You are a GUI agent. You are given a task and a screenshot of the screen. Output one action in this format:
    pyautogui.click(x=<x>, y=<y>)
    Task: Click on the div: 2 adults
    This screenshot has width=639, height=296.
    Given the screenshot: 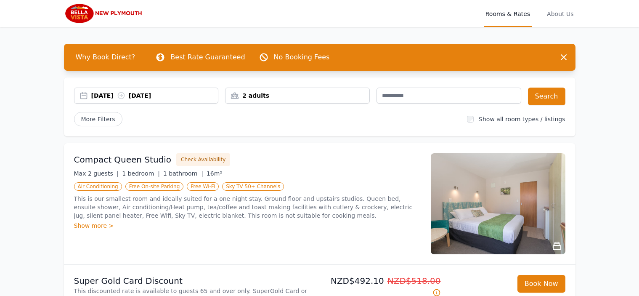 What is the action you would take?
    pyautogui.click(x=298, y=96)
    